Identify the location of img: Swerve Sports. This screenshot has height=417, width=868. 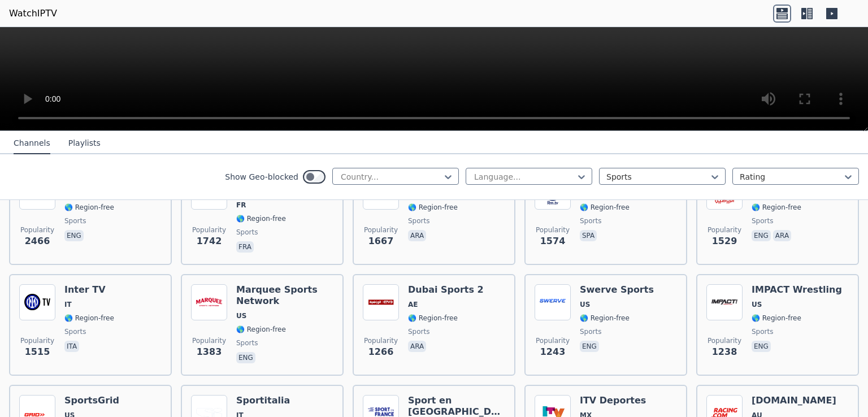
(553, 302).